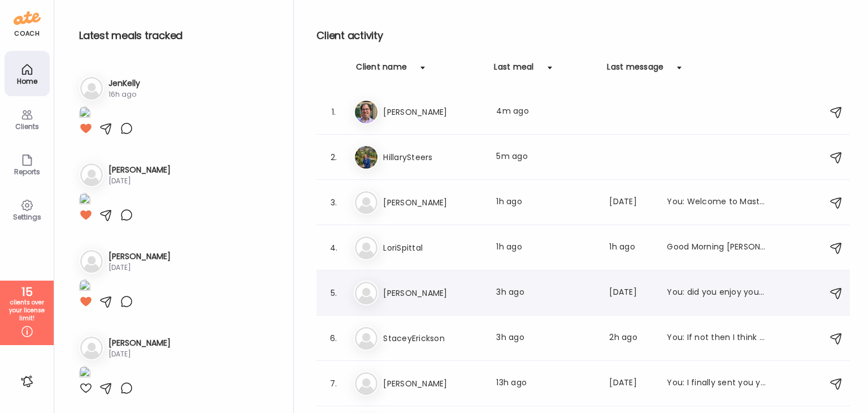 The width and height of the screenshot is (868, 413). I want to click on img: ate, so click(27, 18).